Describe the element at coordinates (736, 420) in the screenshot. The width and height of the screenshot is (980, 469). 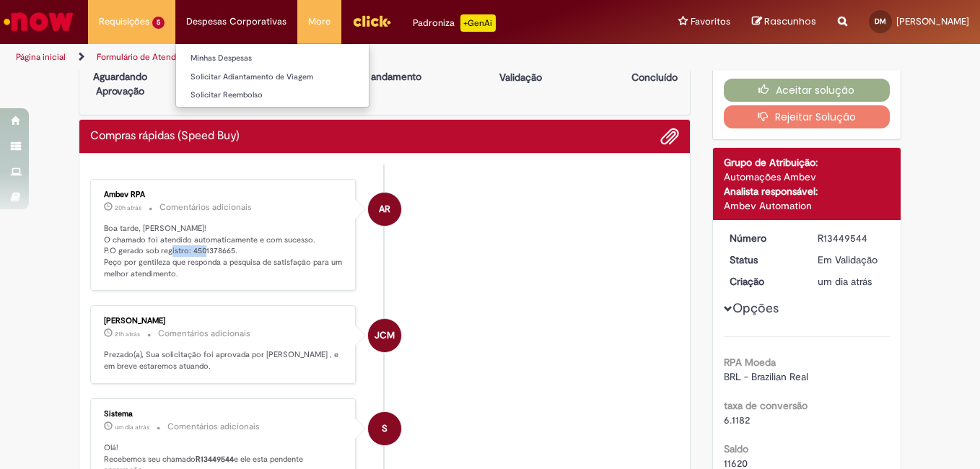
I see `span: 6.1182` at that location.